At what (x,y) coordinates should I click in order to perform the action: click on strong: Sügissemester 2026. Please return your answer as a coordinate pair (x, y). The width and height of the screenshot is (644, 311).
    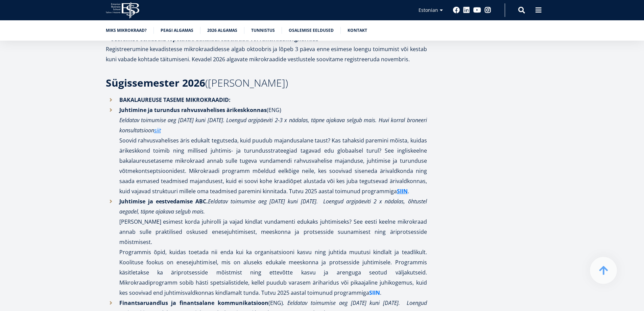
    Looking at the image, I should click on (155, 83).